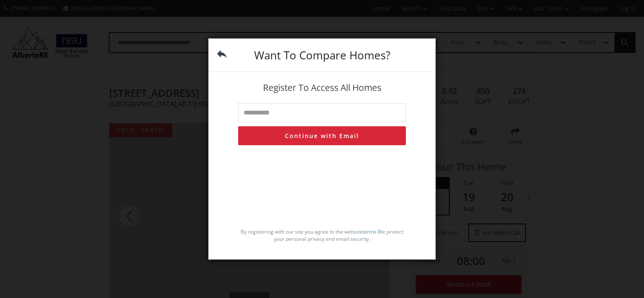 The image size is (644, 298). What do you see at coordinates (322, 136) in the screenshot?
I see `button: Continue with Email` at bounding box center [322, 136].